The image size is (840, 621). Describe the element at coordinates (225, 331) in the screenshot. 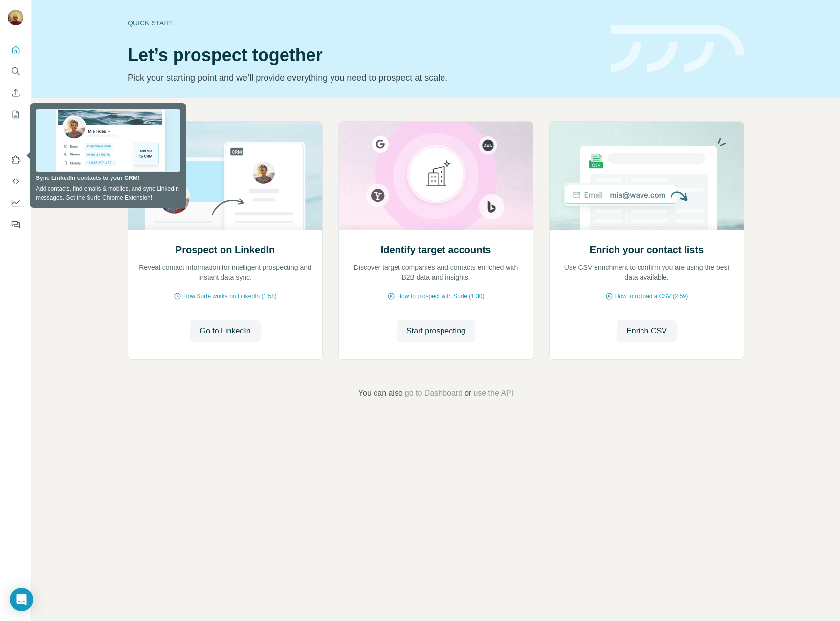

I see `span: Go to LinkedIn` at that location.